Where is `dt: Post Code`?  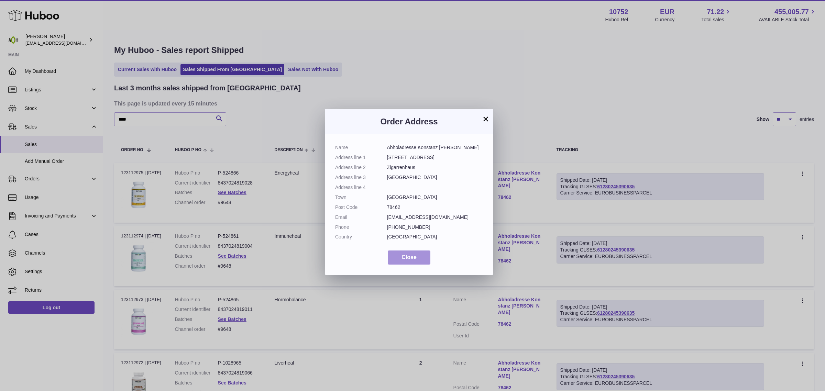 dt: Post Code is located at coordinates (361, 207).